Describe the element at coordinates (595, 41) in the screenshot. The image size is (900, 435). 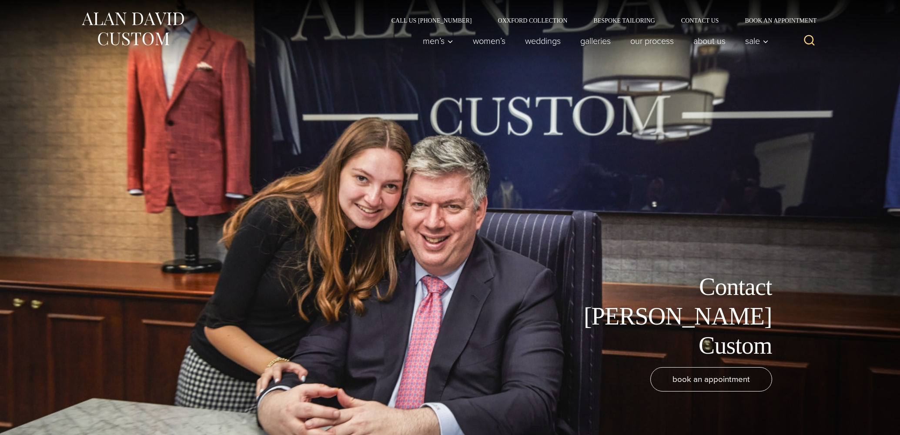
I see `a: Galleries` at that location.